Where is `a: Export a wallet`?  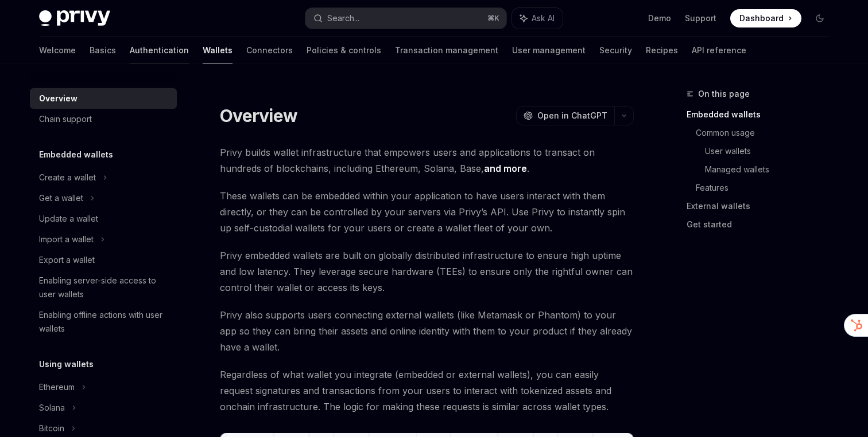
a: Export a wallet is located at coordinates (103, 260).